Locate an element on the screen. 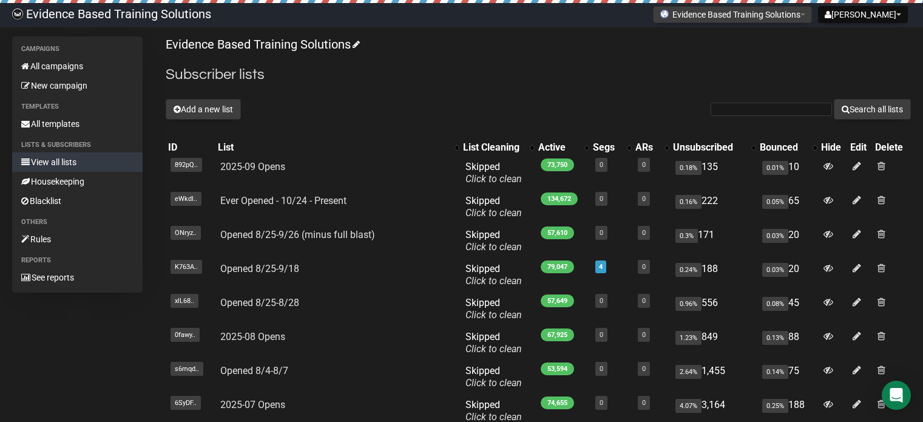 The image size is (923, 422). td: 10 is located at coordinates (788, 173).